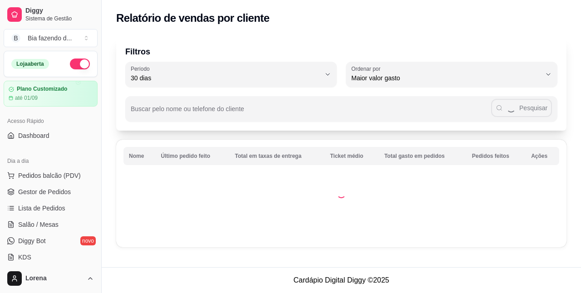 This screenshot has width=581, height=293. I want to click on a: Diggy Botnovo, so click(50, 241).